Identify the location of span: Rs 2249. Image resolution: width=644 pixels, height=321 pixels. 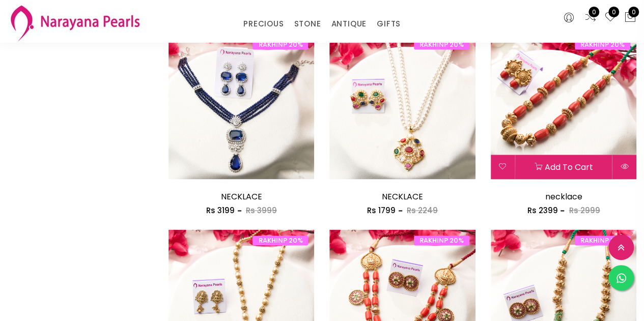
(422, 210).